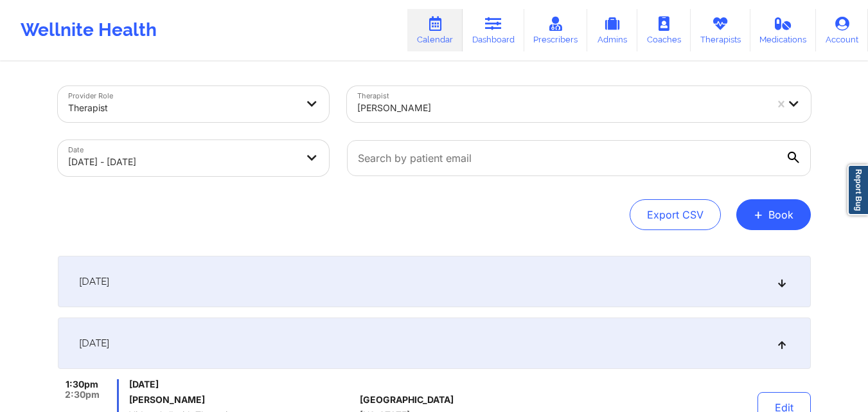 The height and width of the screenshot is (412, 868). I want to click on input: Search by patient email, so click(579, 159).